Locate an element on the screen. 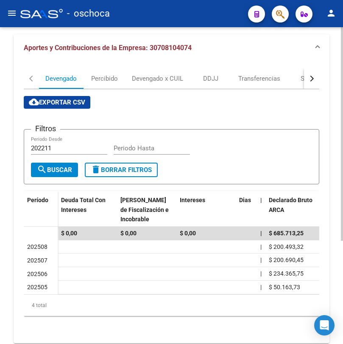 This screenshot has height=344, width=343. mat-icon: cloud_download is located at coordinates (34, 102).